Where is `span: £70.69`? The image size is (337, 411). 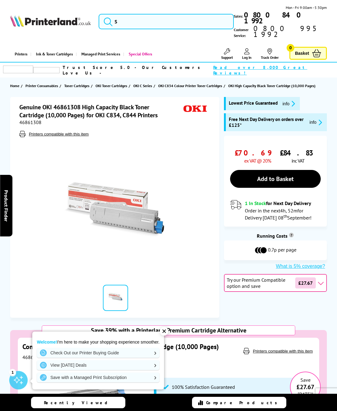
span: £70.69 is located at coordinates (253, 153).